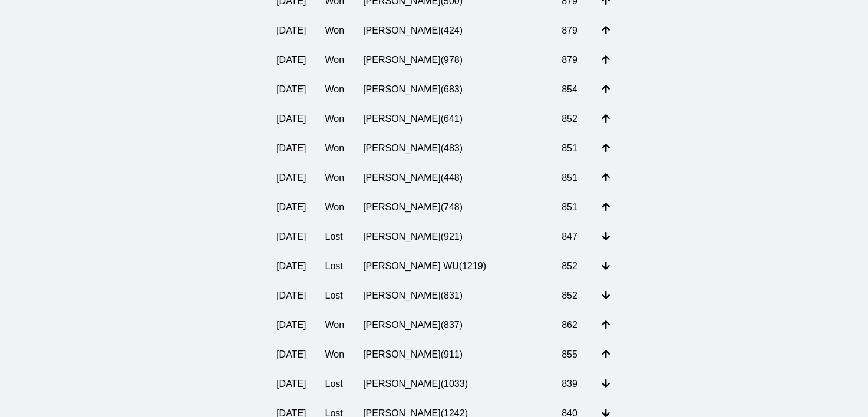 Image resolution: width=868 pixels, height=417 pixels. Describe the element at coordinates (572, 90) in the screenshot. I see `td: 854` at that location.